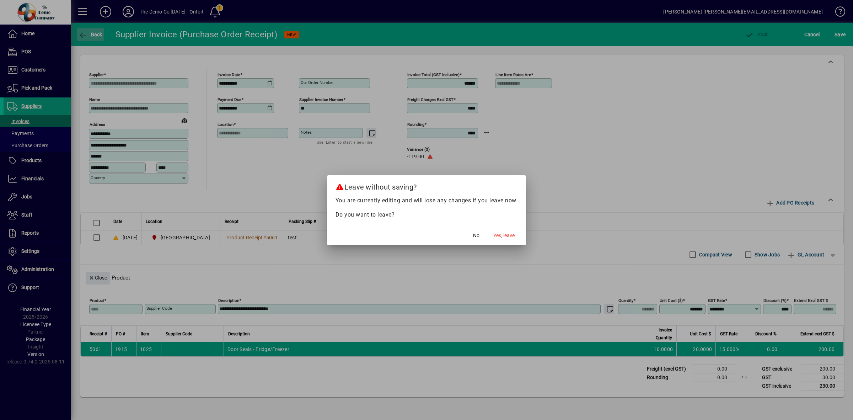 The width and height of the screenshot is (853, 420). What do you see at coordinates (504, 235) in the screenshot?
I see `span: Yes, leave` at bounding box center [504, 235].